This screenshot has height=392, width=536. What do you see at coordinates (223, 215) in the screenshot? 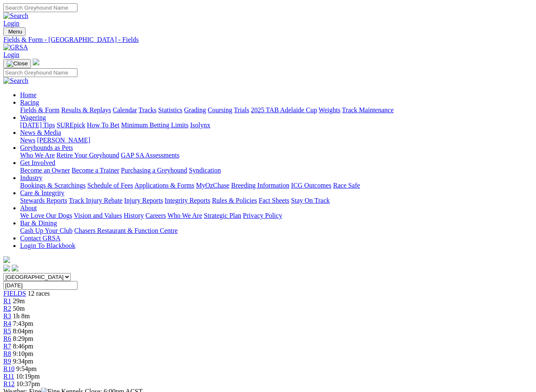
I see `a: Strategic Plan` at bounding box center [223, 215].